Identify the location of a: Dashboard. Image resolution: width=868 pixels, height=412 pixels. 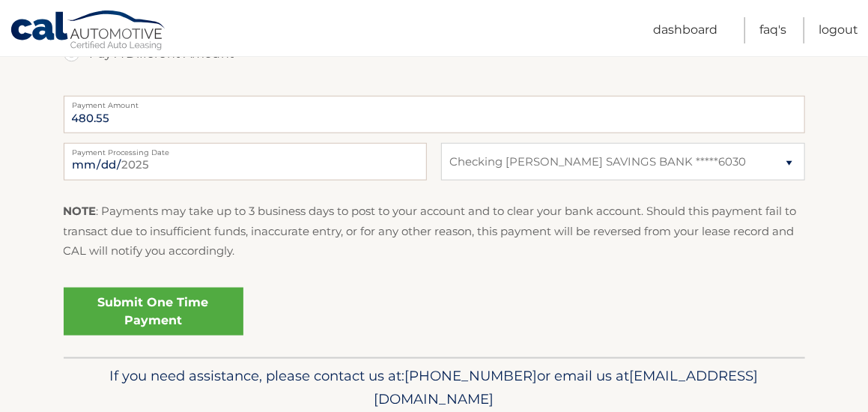
(685, 30).